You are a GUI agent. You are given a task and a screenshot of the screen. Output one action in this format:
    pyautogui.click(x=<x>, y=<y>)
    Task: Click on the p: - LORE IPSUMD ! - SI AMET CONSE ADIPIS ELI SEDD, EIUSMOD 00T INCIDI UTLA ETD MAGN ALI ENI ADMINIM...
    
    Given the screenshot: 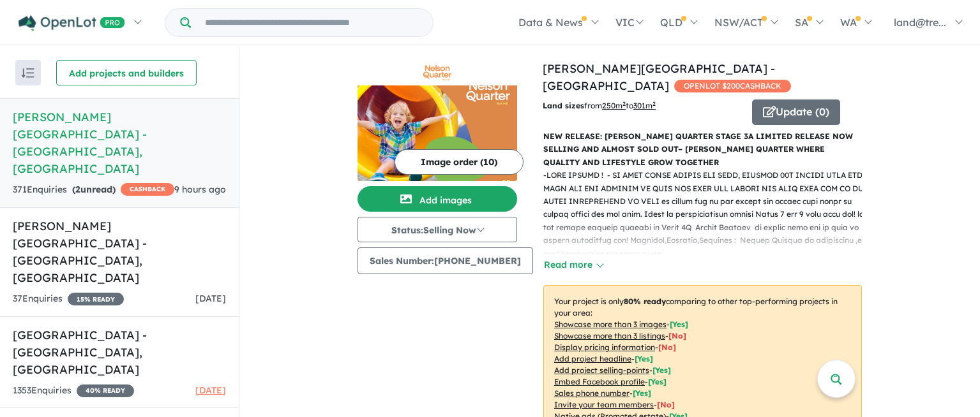 What is the action you would take?
    pyautogui.click(x=707, y=279)
    